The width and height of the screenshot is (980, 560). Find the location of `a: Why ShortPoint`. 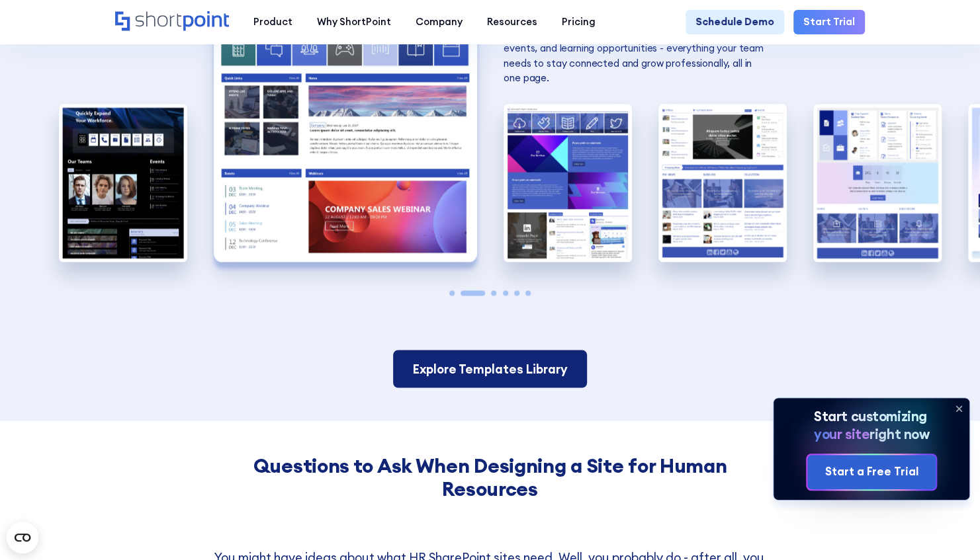

a: Why ShortPoint is located at coordinates (354, 21).